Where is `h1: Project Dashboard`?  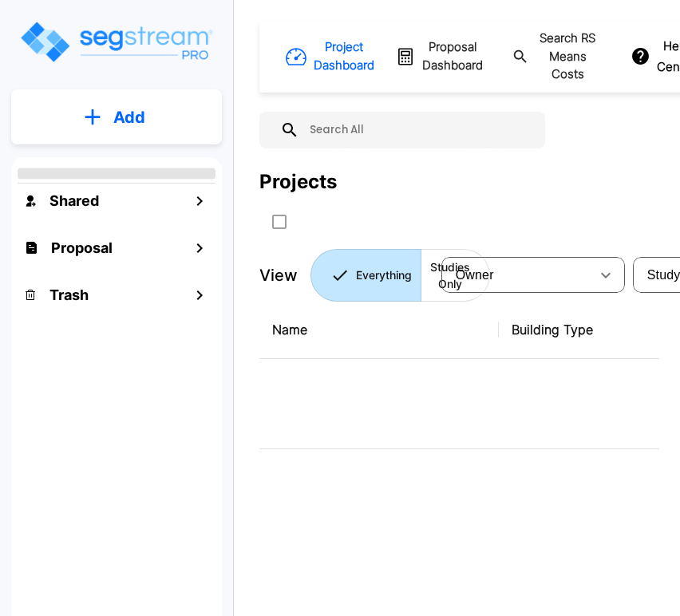 h1: Project Dashboard is located at coordinates (344, 55).